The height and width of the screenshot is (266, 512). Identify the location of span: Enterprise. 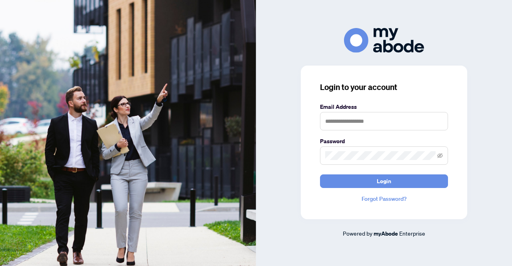
(412, 233).